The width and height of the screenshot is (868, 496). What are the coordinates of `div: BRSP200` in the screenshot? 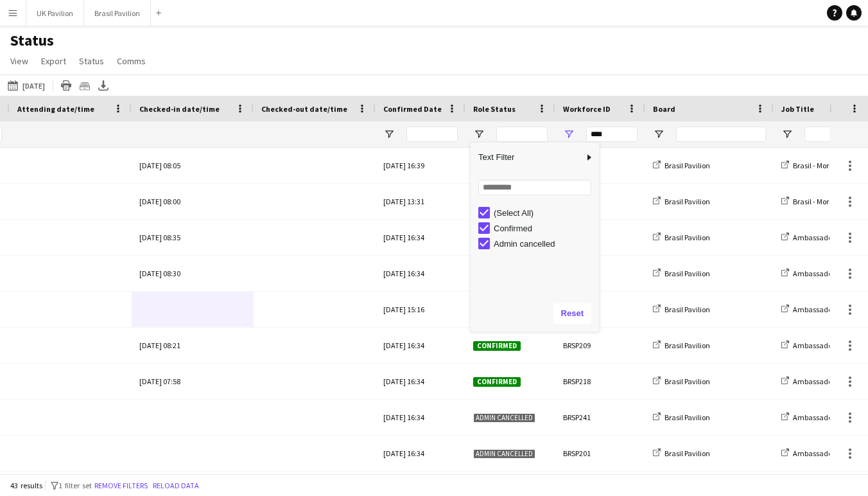 It's located at (600, 309).